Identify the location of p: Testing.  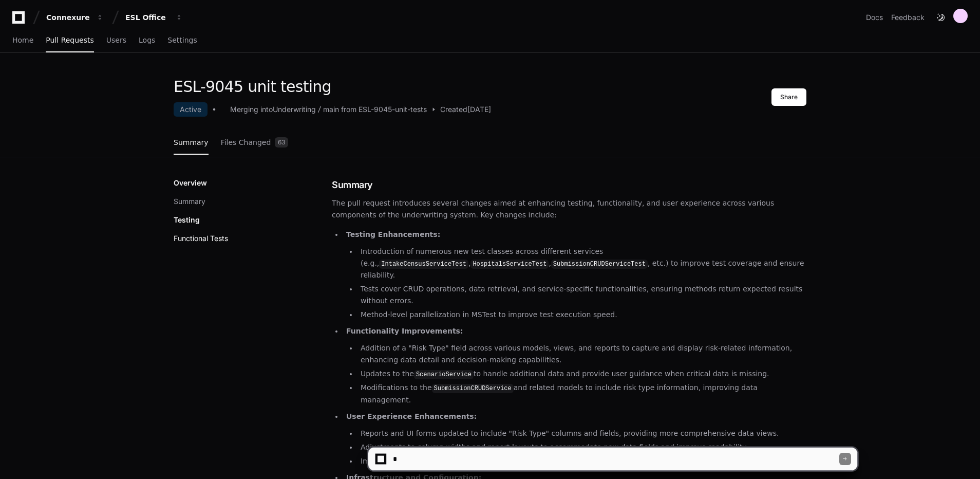
(187, 220).